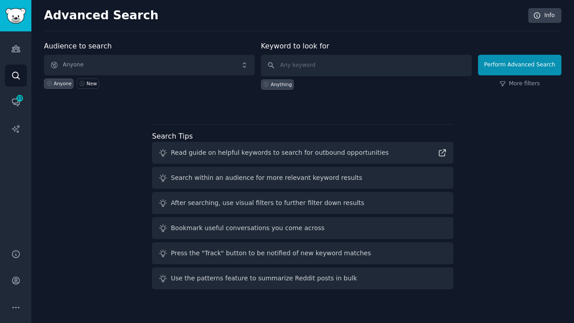 This screenshot has width=574, height=323. What do you see at coordinates (20, 98) in the screenshot?
I see `span: 33` at bounding box center [20, 98].